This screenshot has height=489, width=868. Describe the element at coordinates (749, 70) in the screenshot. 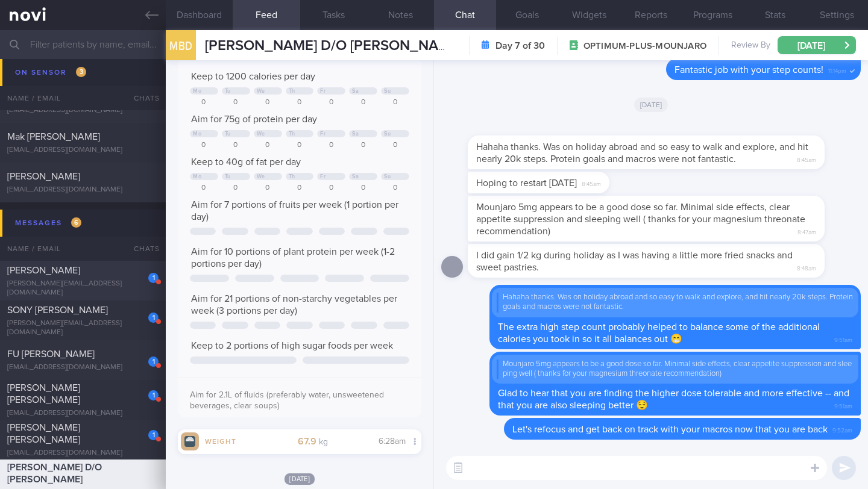

I see `span: Fantastic job with your step counts!` at that location.